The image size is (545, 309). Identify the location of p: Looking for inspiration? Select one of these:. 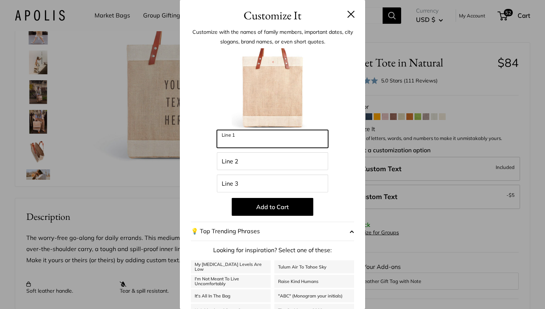
(273, 250).